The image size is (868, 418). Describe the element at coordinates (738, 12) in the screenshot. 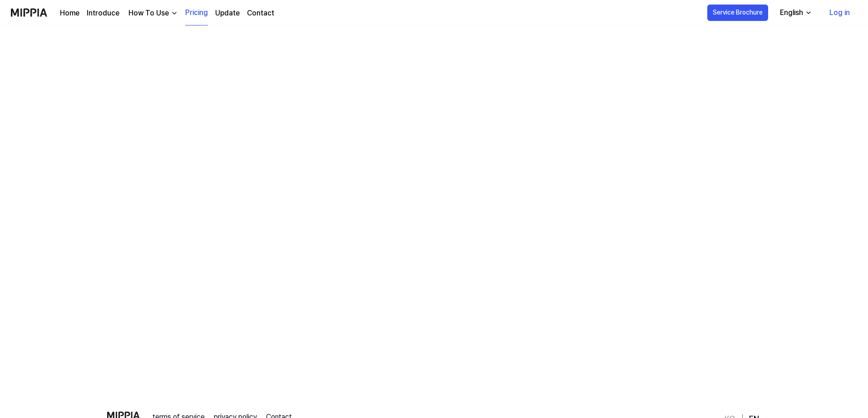

I see `a: Service Brochure` at that location.